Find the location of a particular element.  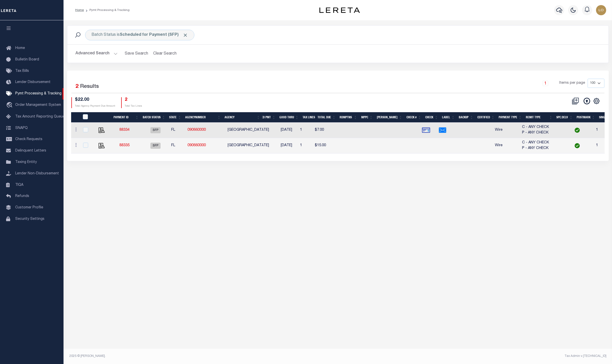

td: $7.00 is located at coordinates (324, 130).